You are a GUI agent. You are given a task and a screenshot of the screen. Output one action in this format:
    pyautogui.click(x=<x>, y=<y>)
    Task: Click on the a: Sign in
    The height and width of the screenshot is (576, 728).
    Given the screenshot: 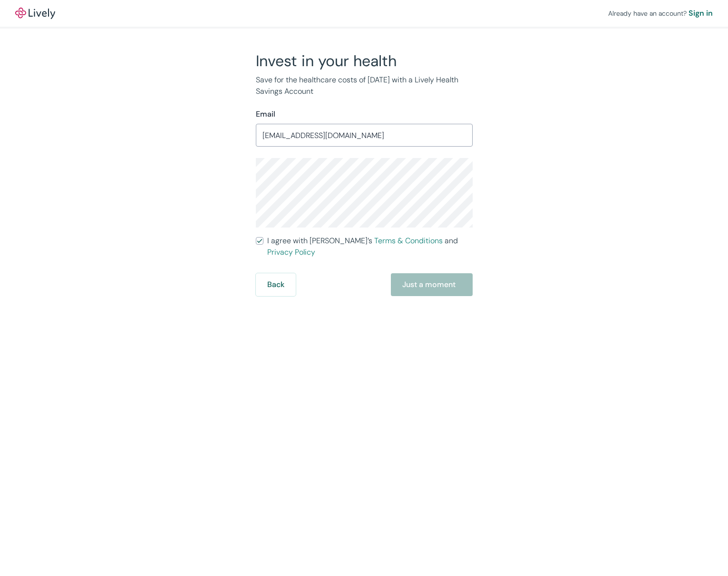 What is the action you would take?
    pyautogui.click(x=700, y=14)
    